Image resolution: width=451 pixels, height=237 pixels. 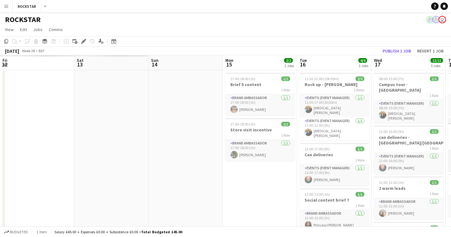 I want to click on span: Budgeted, so click(x=19, y=232).